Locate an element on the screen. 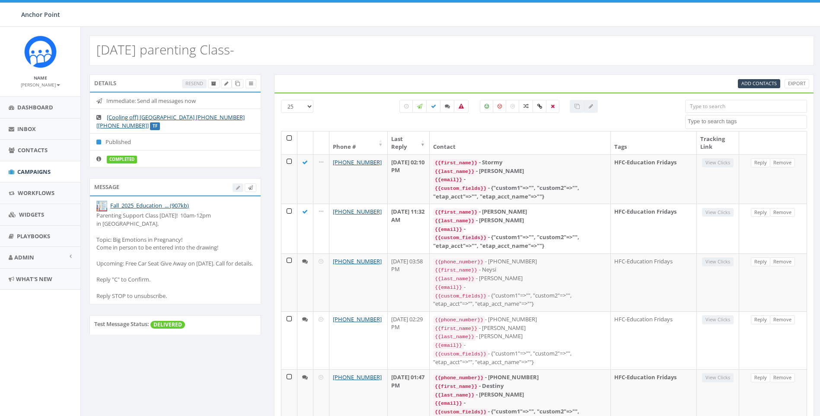 This screenshot has width=820, height=416. span: Archive Campaign is located at coordinates (214, 83).